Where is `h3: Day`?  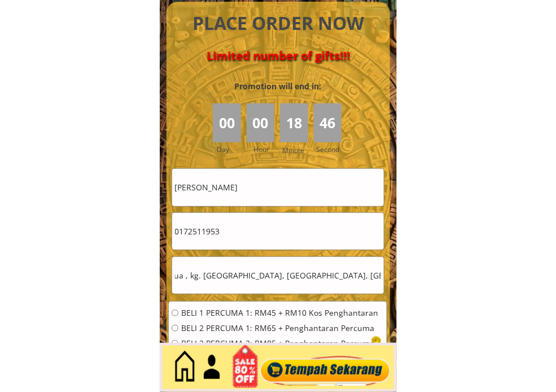
h3: Day is located at coordinates (231, 149).